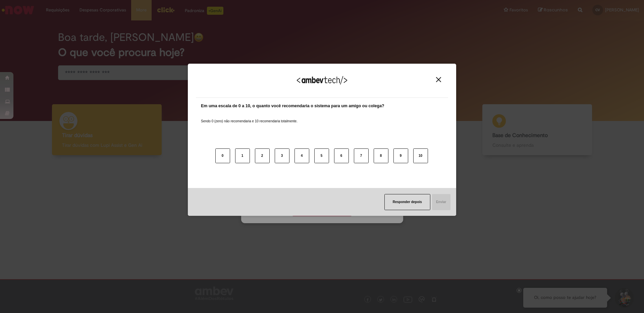  Describe the element at coordinates (322, 80) in the screenshot. I see `img: Logo Ambevtech` at that location.